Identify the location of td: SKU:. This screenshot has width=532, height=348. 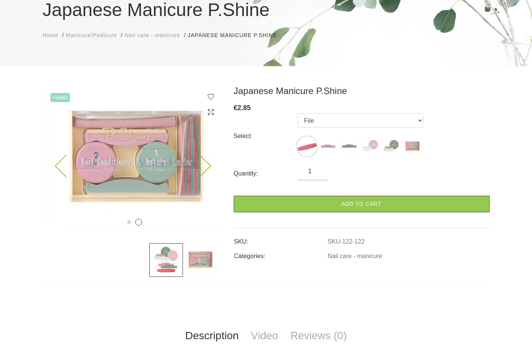
(280, 239).